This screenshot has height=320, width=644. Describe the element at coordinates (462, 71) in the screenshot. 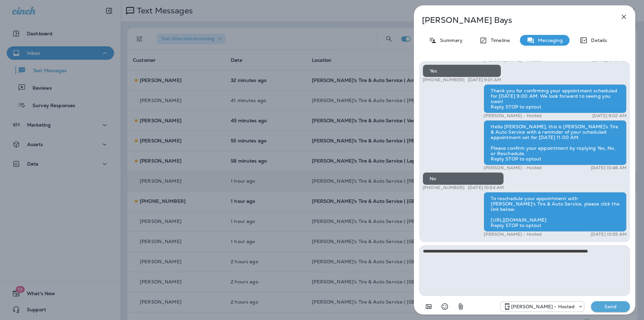

I see `div: Yes` at that location.